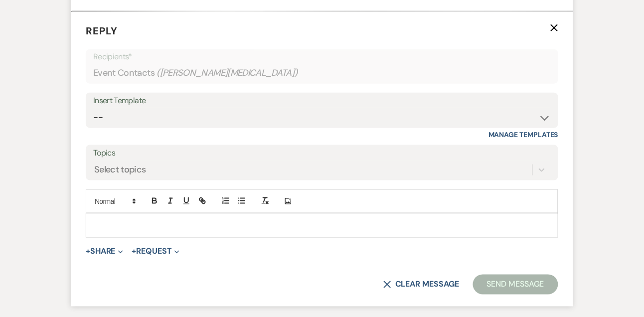 This screenshot has width=644, height=317. I want to click on div: Select topics, so click(120, 170).